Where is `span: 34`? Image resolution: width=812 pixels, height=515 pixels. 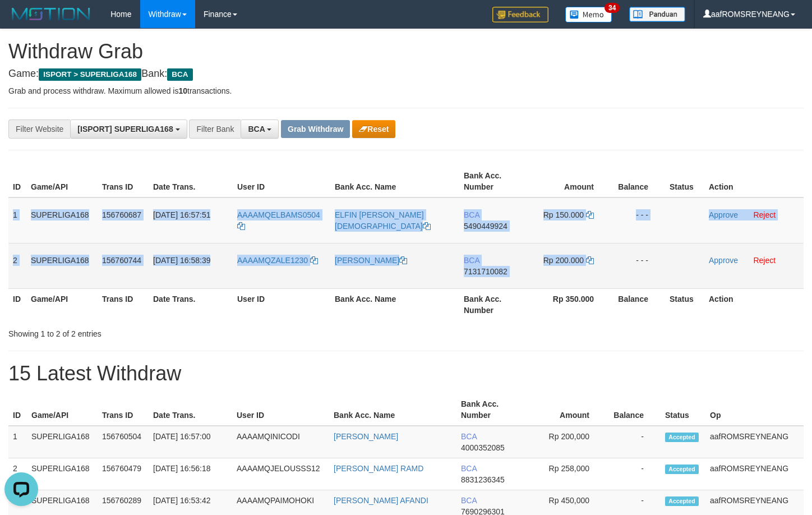 span: 34 is located at coordinates (612, 8).